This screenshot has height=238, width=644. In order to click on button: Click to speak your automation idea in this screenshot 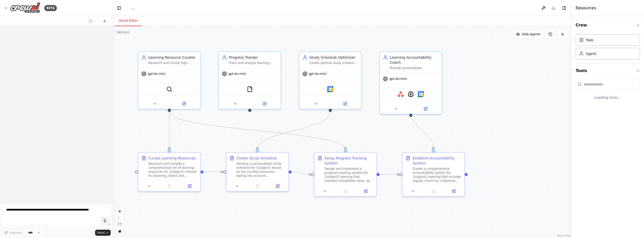, I will do `click(105, 221)`.